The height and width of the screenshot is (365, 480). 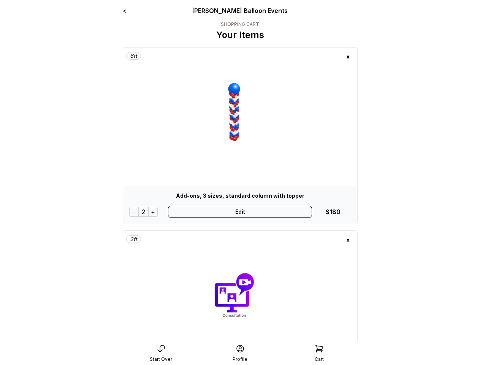 I want to click on div: SHOPPING CART, so click(x=240, y=24).